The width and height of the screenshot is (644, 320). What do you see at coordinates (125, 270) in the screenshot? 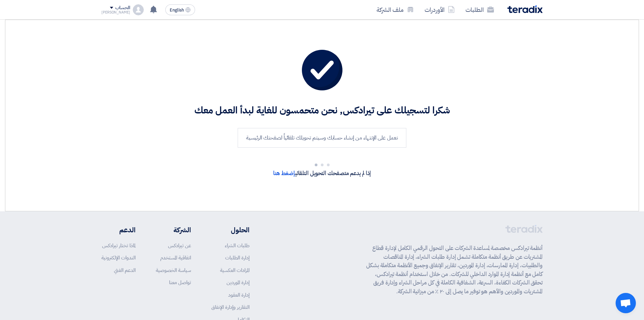
I see `a: الدعم الفني` at bounding box center [125, 270].